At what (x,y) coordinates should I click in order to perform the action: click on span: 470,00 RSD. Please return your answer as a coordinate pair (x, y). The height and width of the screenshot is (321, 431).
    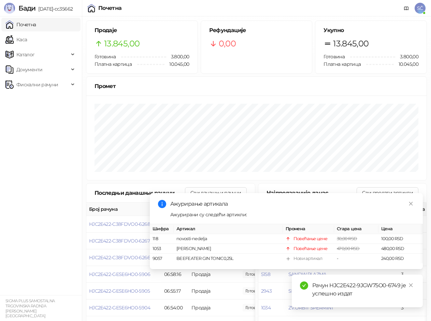
    Looking at the image, I should click on (348, 248).